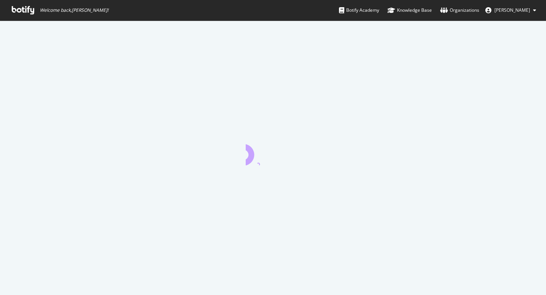 This screenshot has height=295, width=546. I want to click on div: Organizations, so click(460, 10).